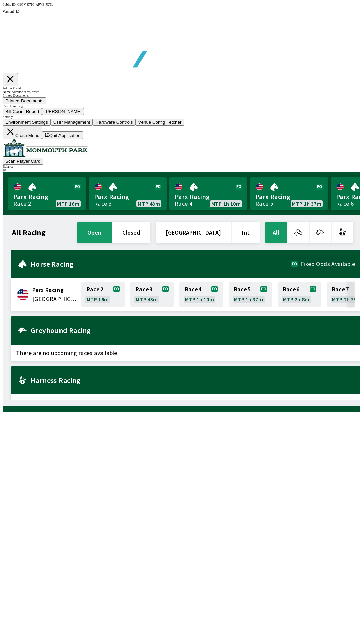 The width and height of the screenshot is (363, 644). I want to click on div: Printed Documents, so click(181, 95).